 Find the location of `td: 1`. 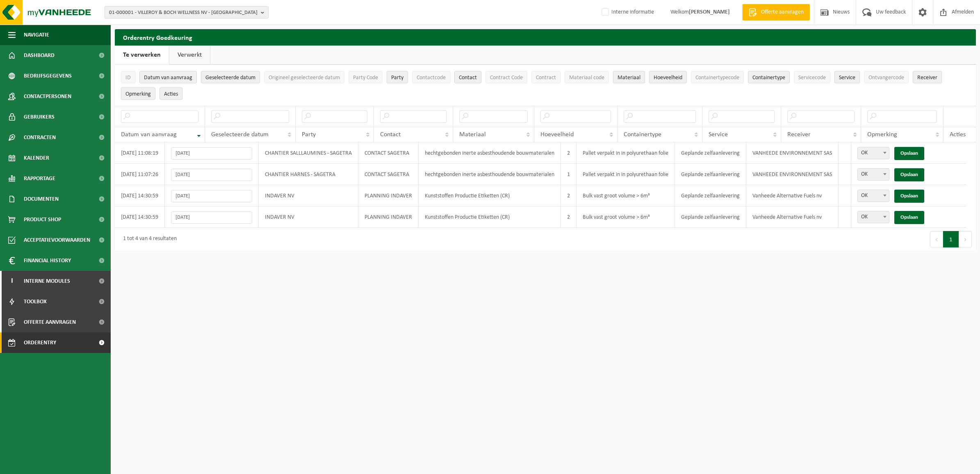

td: 1 is located at coordinates (569, 174).